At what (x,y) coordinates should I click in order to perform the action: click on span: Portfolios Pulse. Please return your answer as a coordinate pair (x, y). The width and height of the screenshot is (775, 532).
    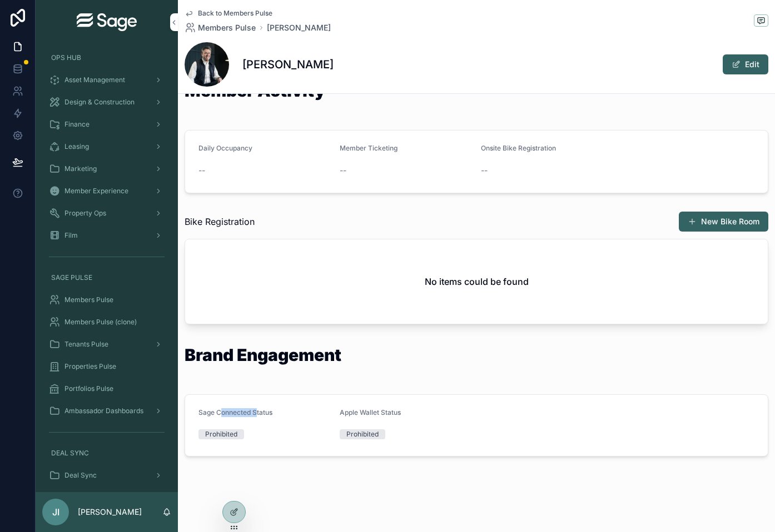
    Looking at the image, I should click on (89, 389).